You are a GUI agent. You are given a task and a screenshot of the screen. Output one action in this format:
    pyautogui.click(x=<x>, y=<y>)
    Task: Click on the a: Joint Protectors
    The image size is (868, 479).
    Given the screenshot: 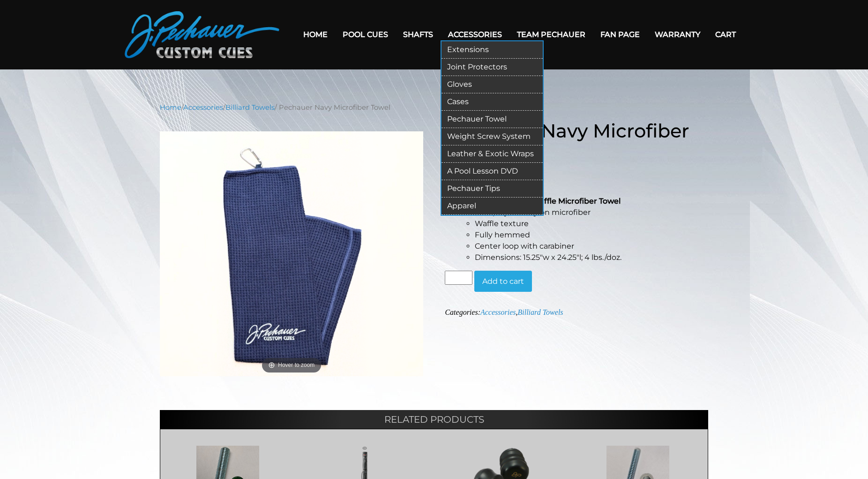 What is the action you would take?
    pyautogui.click(x=492, y=67)
    